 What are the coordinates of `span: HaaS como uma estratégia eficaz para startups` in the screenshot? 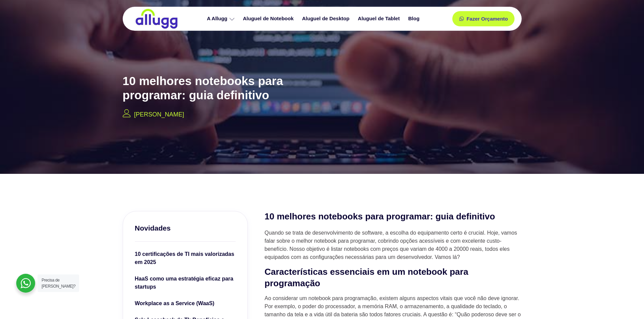 It's located at (185, 284).